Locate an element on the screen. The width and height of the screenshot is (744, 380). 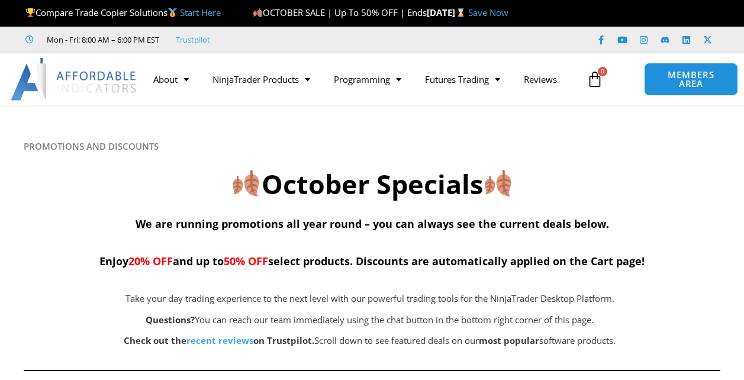
span: Mon - Fri: 8:00 AM – 6:00 PM EST is located at coordinates (101, 40).